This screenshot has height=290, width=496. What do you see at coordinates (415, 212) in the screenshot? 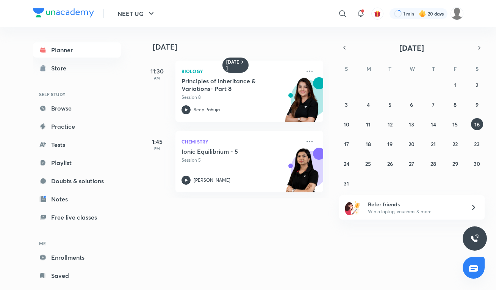
I see `p: Win a laptop, vouchers & more` at bounding box center [415, 212].